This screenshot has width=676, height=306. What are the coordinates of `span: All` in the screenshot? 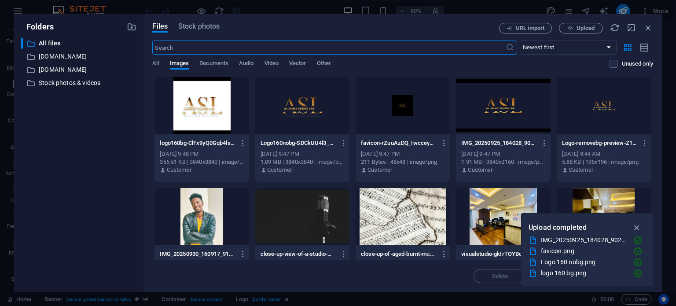 It's located at (155, 64).